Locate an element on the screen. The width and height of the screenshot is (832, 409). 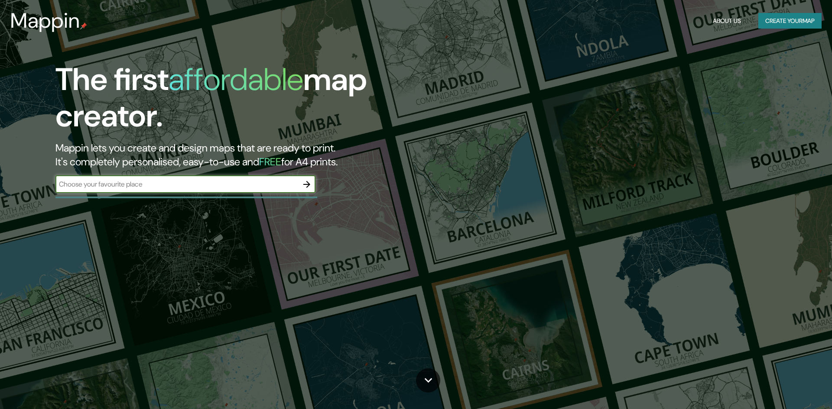
h3: Mappin is located at coordinates (45, 21).